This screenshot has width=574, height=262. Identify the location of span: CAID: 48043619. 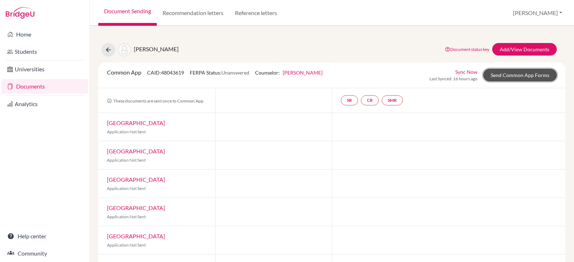
(165, 72).